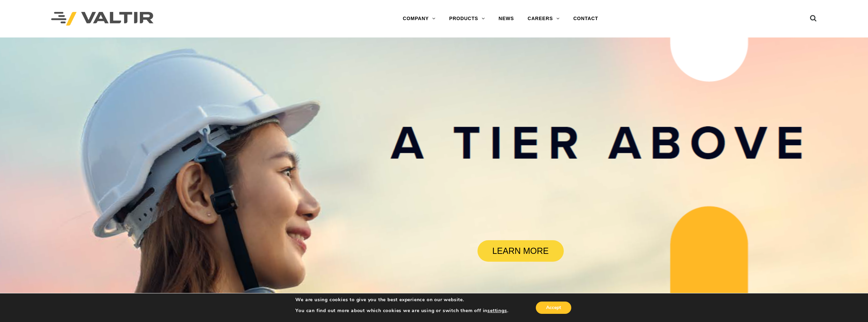 This screenshot has width=868, height=322. I want to click on button: settings, so click(497, 311).